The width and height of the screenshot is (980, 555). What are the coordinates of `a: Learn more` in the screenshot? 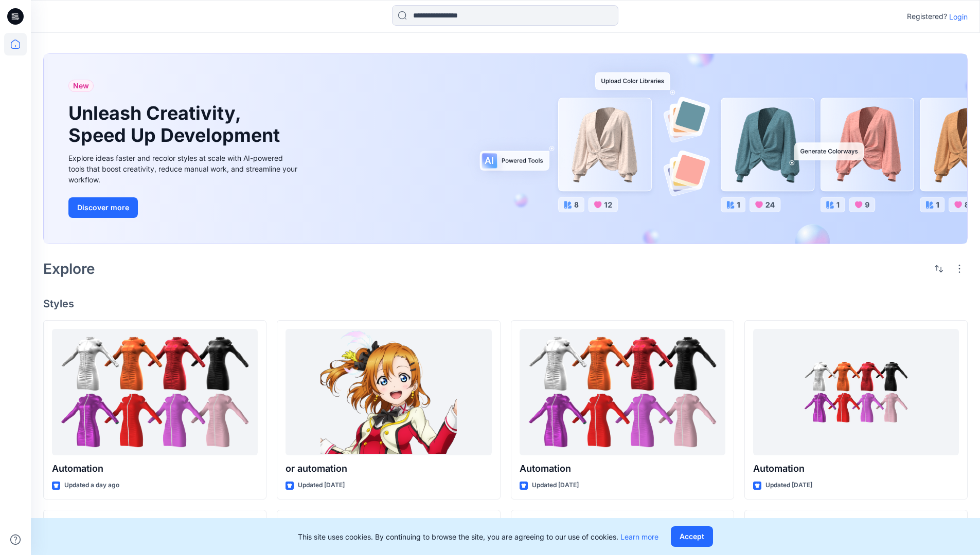 It's located at (639, 537).